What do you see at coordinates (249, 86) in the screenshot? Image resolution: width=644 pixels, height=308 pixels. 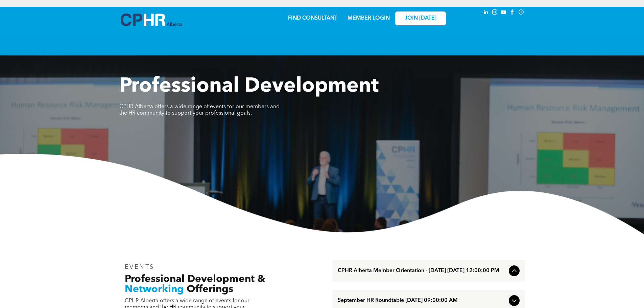 I see `span: Professional Development` at bounding box center [249, 86].